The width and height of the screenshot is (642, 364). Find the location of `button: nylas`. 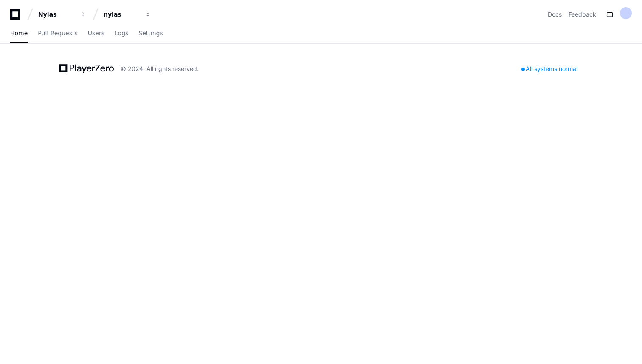

button: nylas is located at coordinates (128, 15).